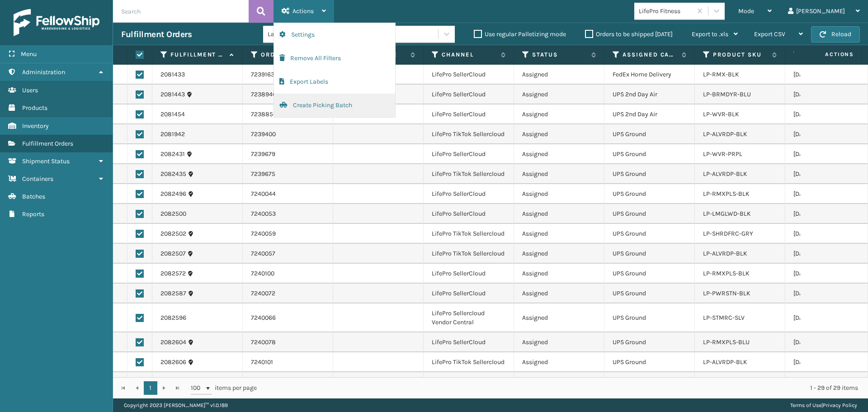  I want to click on td: LifePro Sellercloud Vendor Central, so click(468, 318).